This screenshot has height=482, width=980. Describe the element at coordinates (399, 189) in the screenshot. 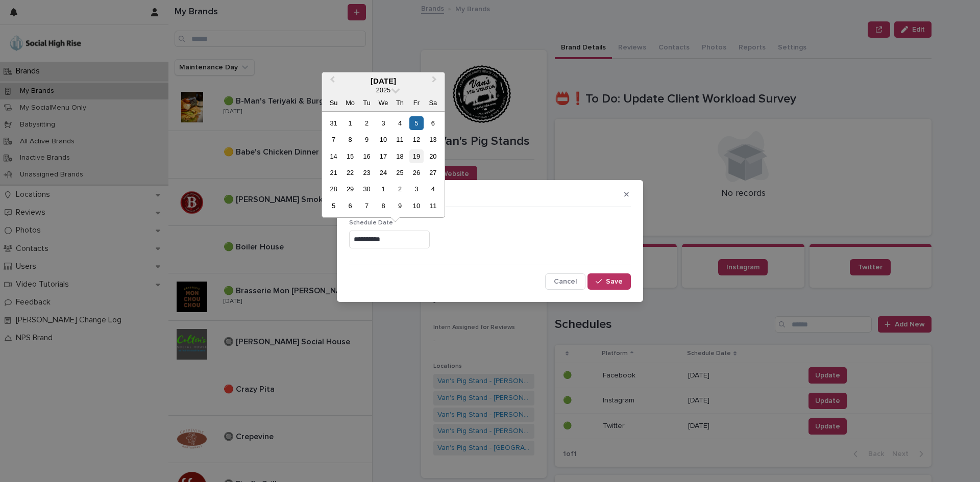

I see `div: Choose Thursday, October 2nd, 2025` at that location.